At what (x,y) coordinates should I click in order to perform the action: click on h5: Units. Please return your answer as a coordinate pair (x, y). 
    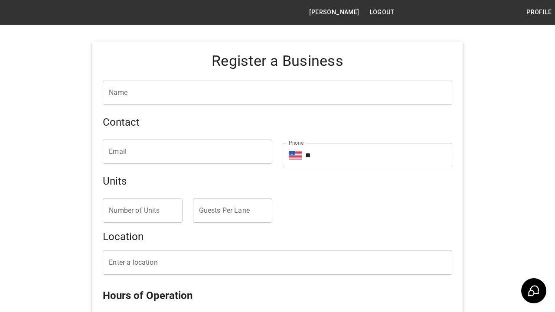
    Looking at the image, I should click on (277, 181).